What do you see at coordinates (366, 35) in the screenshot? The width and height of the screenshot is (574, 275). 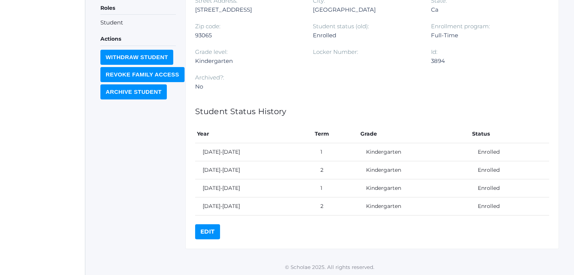 I see `div: Enrolled` at bounding box center [366, 35].